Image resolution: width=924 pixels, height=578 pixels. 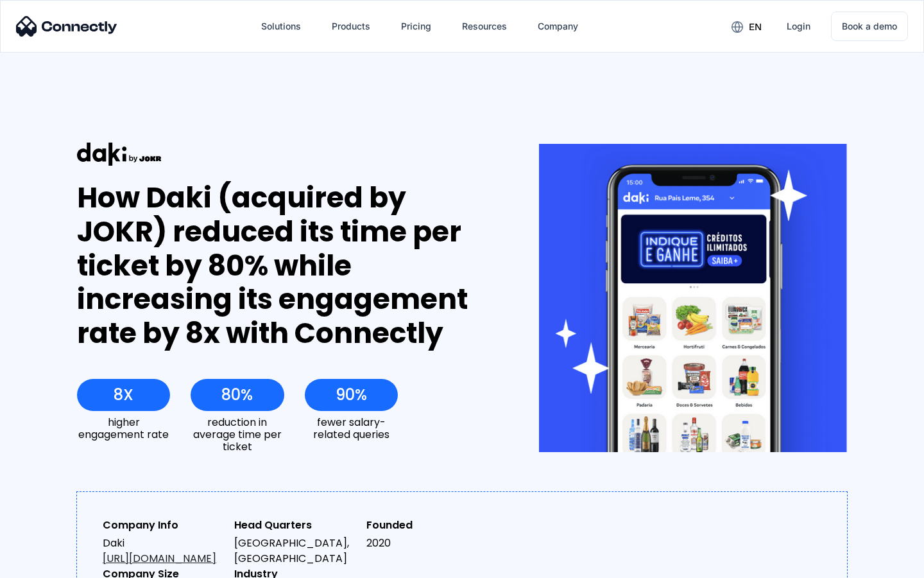 I want to click on div: 90%, so click(x=351, y=395).